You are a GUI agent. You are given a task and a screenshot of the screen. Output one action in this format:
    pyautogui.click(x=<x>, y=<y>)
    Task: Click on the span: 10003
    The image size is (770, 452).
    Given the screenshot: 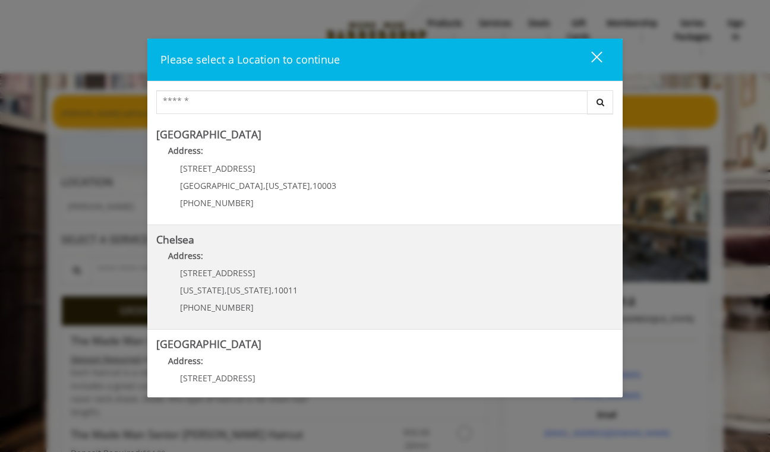 What is the action you would take?
    pyautogui.click(x=325, y=185)
    